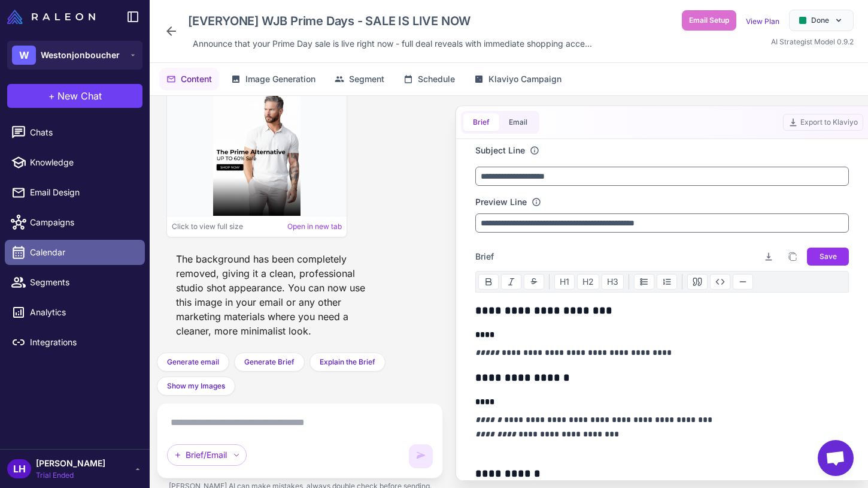  I want to click on span: Generate Brief, so click(270, 362).